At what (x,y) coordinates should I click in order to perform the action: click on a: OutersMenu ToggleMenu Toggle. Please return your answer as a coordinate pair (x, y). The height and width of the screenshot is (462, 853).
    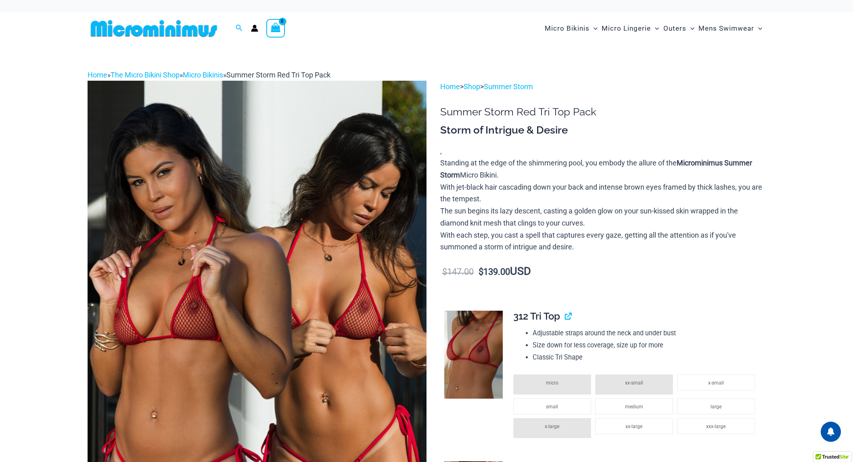
    Looking at the image, I should click on (679, 28).